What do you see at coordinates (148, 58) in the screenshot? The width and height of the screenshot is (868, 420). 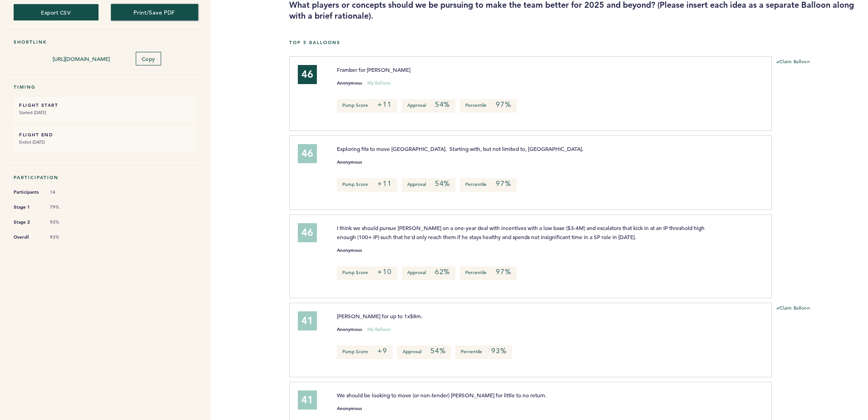 I see `button: Copy` at bounding box center [148, 58].